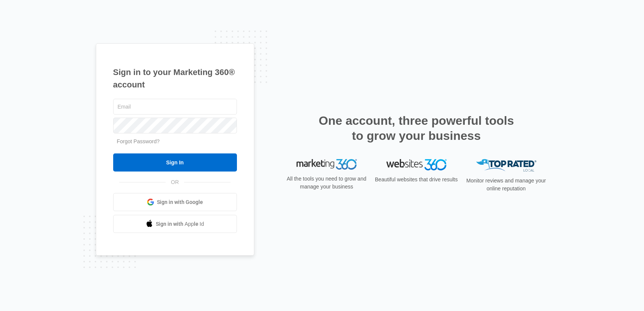 Image resolution: width=644 pixels, height=311 pixels. I want to click on a: Sign in with Google, so click(175, 202).